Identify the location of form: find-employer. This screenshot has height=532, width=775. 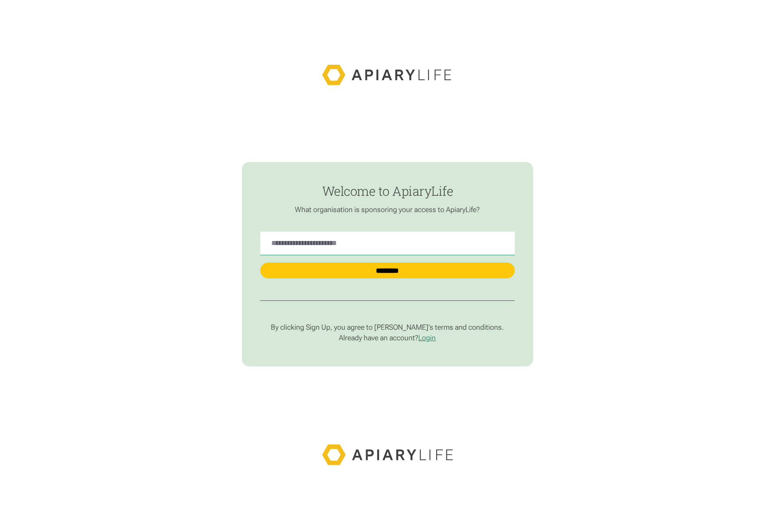
(387, 264).